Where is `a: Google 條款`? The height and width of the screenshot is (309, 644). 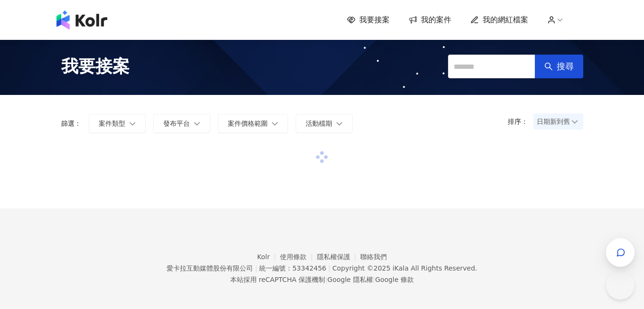
a: Google 條款 is located at coordinates (394, 279).